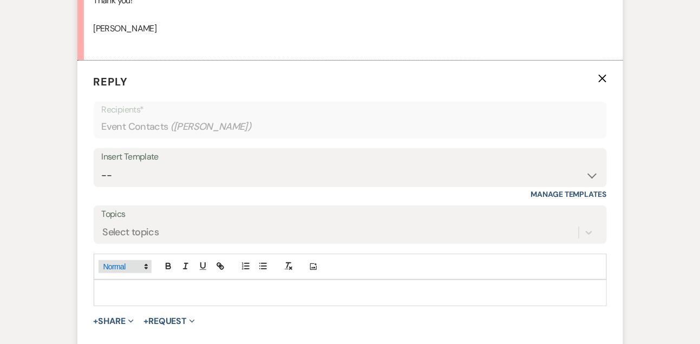 The height and width of the screenshot is (344, 700). Describe the element at coordinates (169, 321) in the screenshot. I see `button: Request` at that location.